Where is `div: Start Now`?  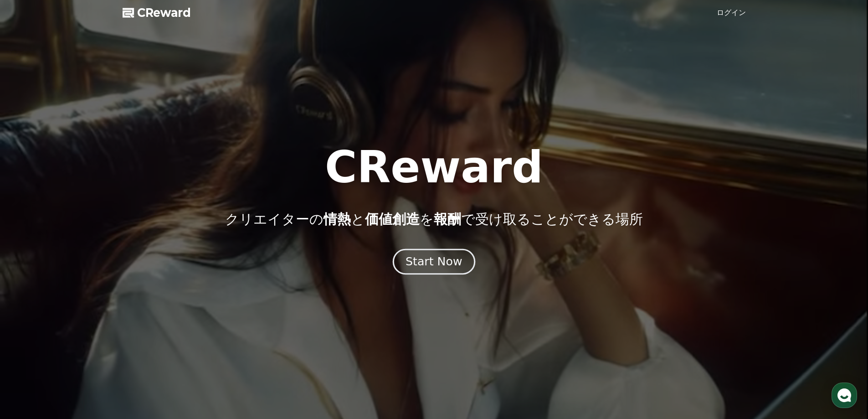
div: Start Now is located at coordinates (434, 261).